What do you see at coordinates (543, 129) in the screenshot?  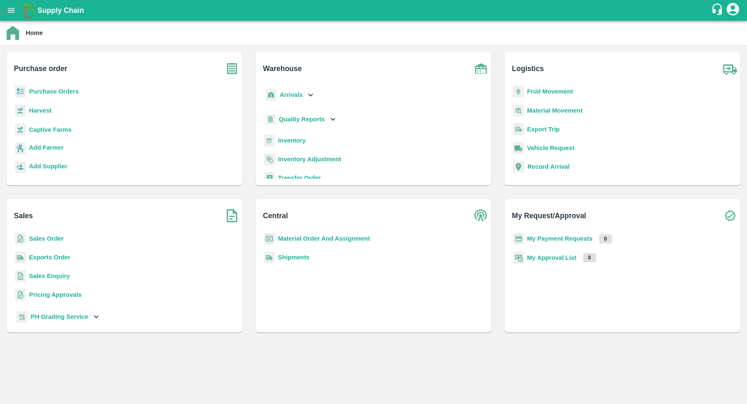 I see `b: Export Trip` at bounding box center [543, 129].